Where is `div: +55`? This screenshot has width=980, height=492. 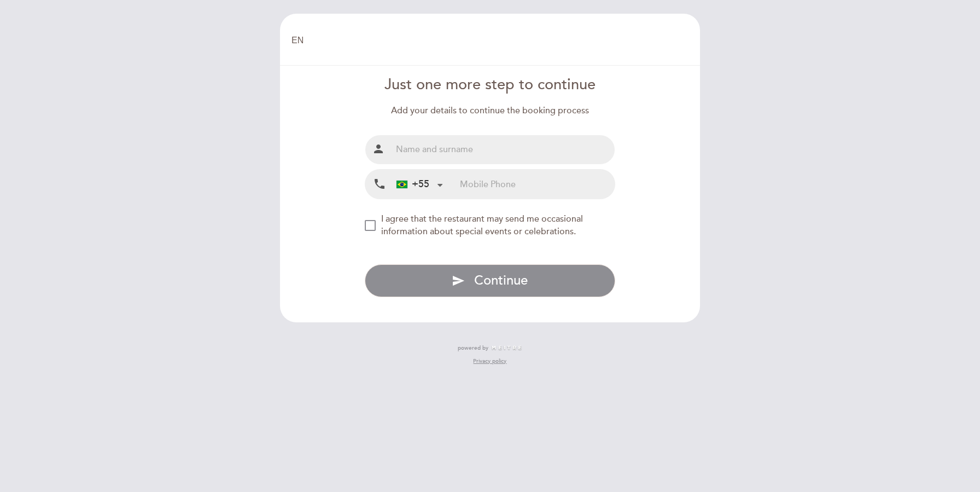 div: +55 is located at coordinates (413, 184).